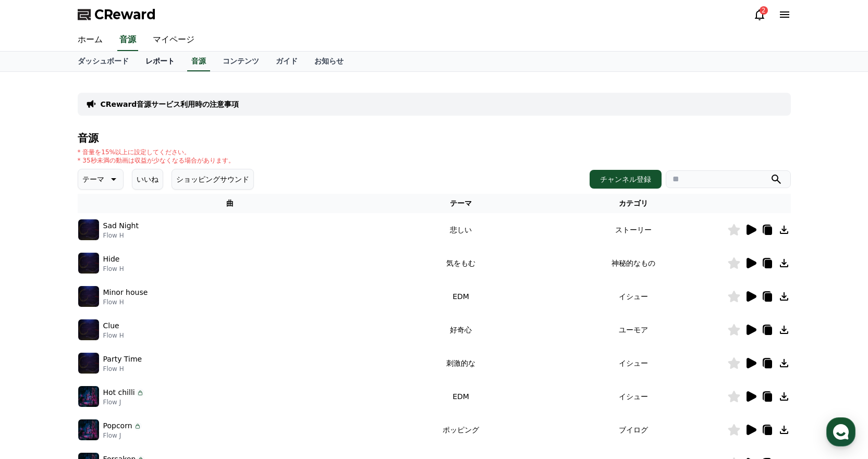 The width and height of the screenshot is (868, 459). I want to click on p: CReward音源サービス利用時の注意事項, so click(170, 104).